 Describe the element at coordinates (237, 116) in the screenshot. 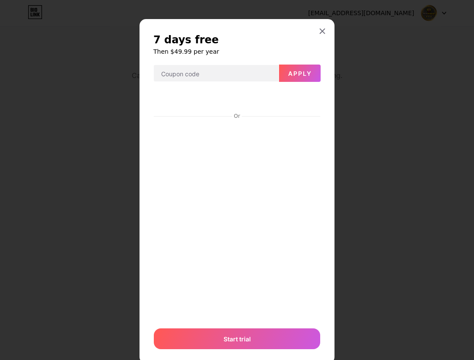

I see `div: Or` at that location.